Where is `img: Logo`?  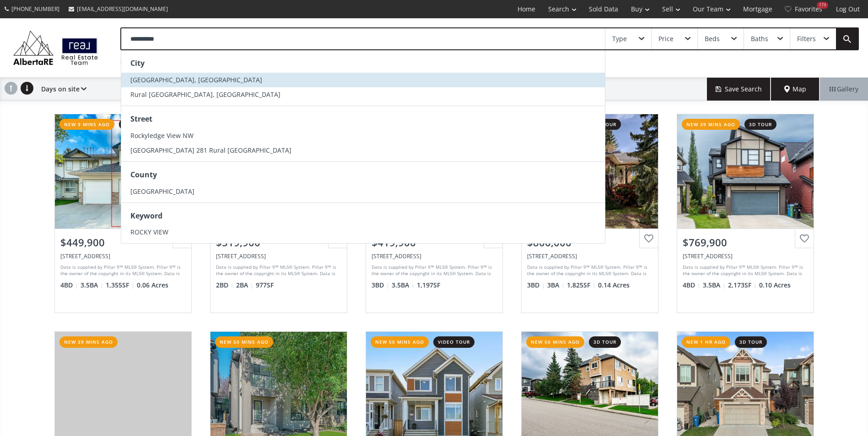 img: Logo is located at coordinates (55, 48).